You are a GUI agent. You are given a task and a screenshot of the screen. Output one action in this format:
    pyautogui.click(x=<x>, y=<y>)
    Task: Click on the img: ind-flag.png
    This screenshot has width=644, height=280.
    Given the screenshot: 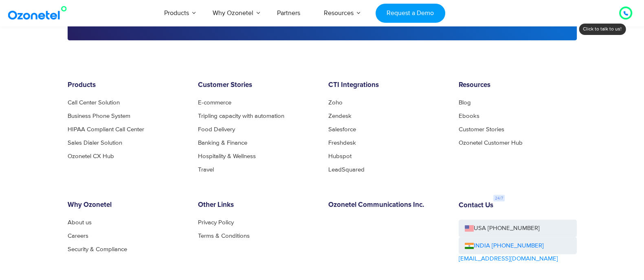 What is the action you would take?
    pyautogui.click(x=469, y=246)
    